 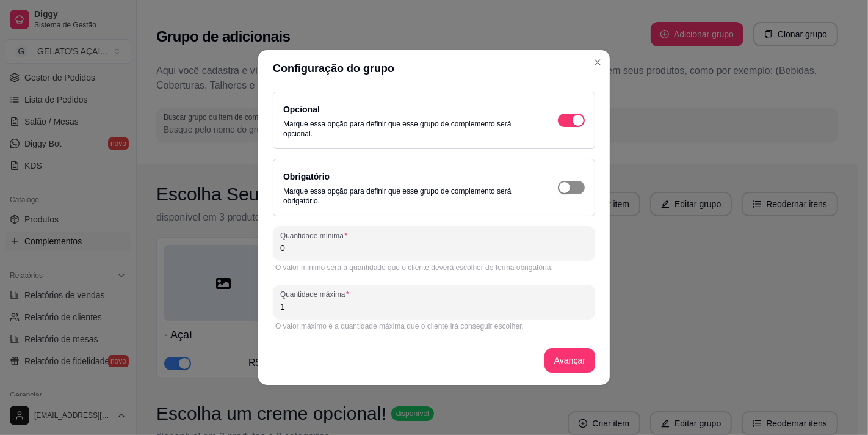 I want to click on button: Close, so click(x=598, y=62).